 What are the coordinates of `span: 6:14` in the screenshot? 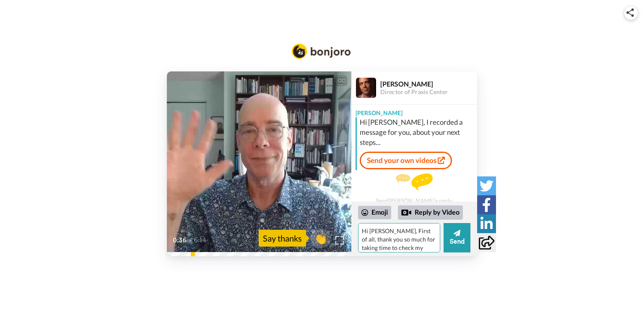 It's located at (201, 240).